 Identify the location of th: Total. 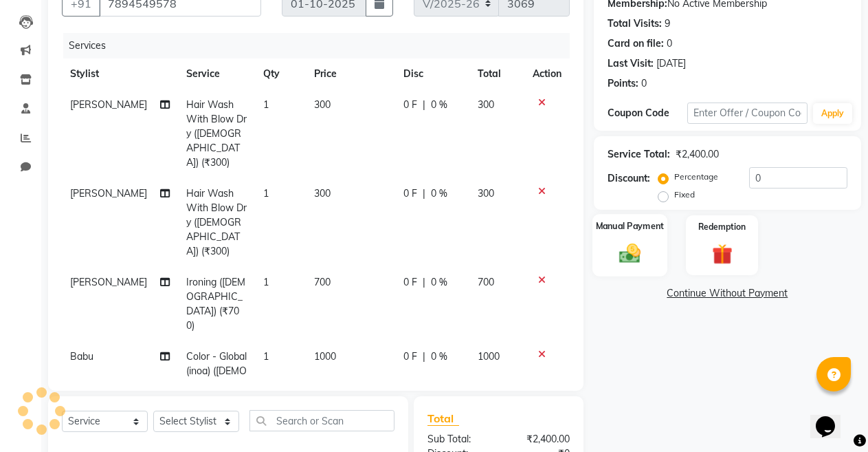
(496, 73).